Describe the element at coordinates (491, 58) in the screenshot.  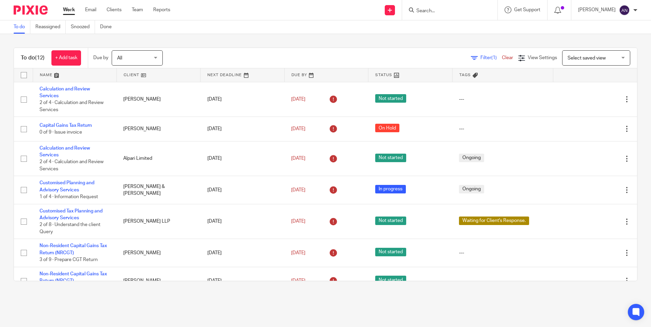
I see `span: Filter` at that location.